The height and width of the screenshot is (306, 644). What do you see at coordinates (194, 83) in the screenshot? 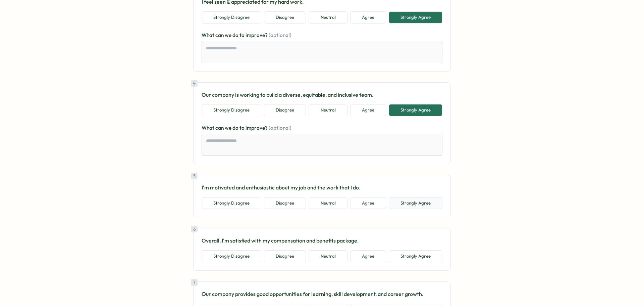
I see `div: 4` at bounding box center [194, 83].